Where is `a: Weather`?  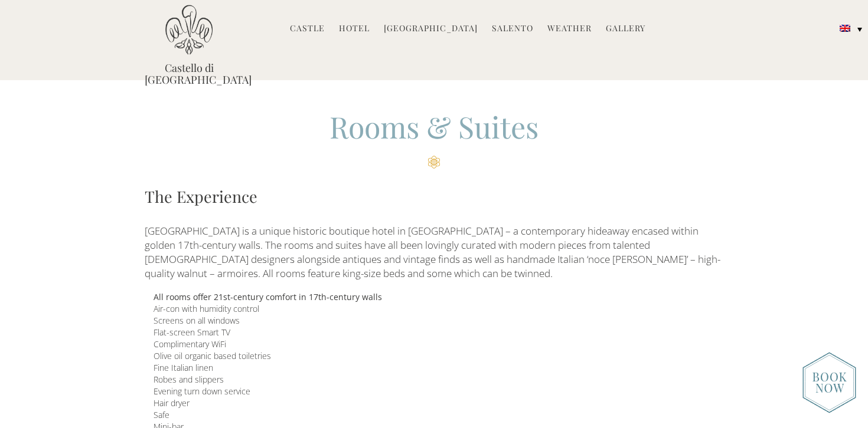 a: Weather is located at coordinates (569, 29).